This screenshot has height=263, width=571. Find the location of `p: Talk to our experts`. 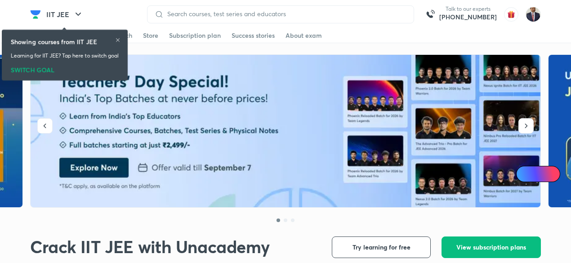

p: Talk to our experts is located at coordinates (468, 9).